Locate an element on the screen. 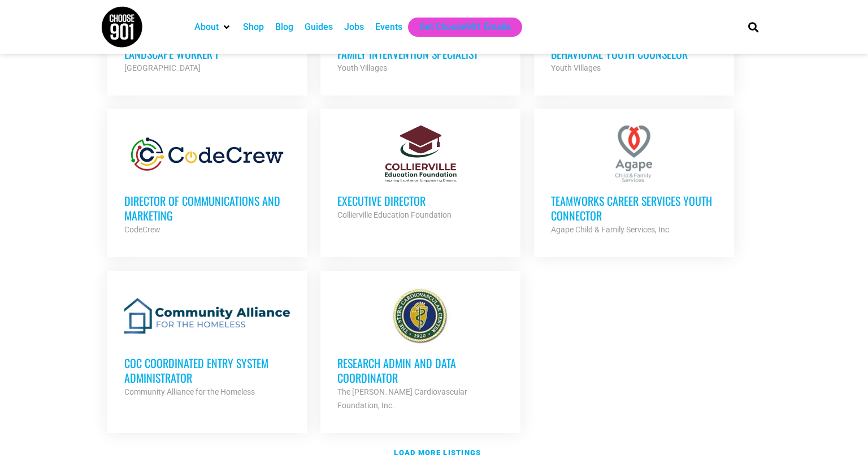 The height and width of the screenshot is (467, 868). strong: Agape Child & Family Services, Inc is located at coordinates (610, 229).